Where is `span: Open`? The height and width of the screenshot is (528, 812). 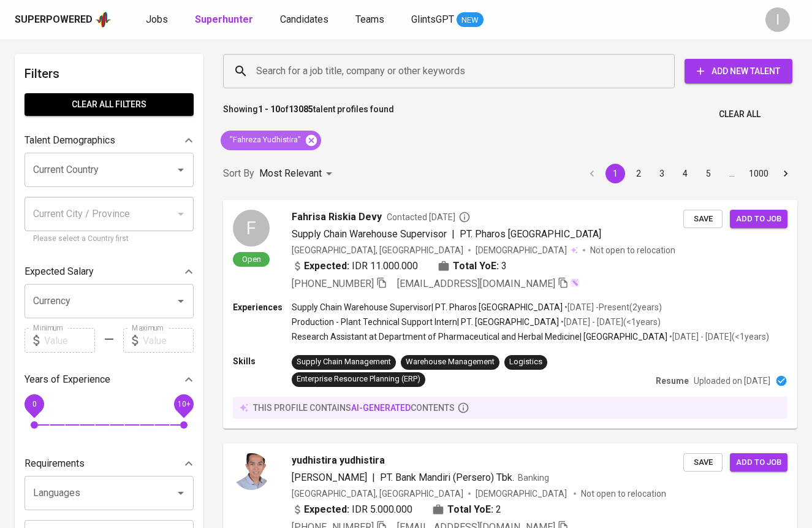 span: Open is located at coordinates (252, 259).